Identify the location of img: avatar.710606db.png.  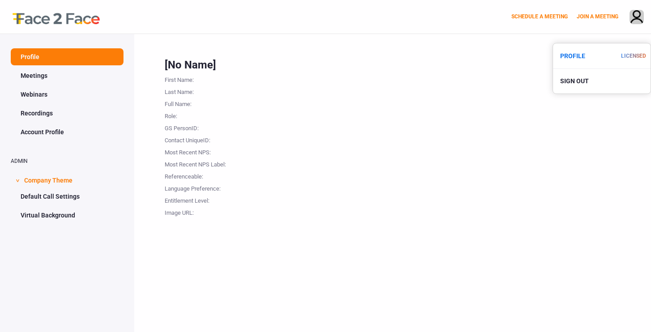
(637, 17).